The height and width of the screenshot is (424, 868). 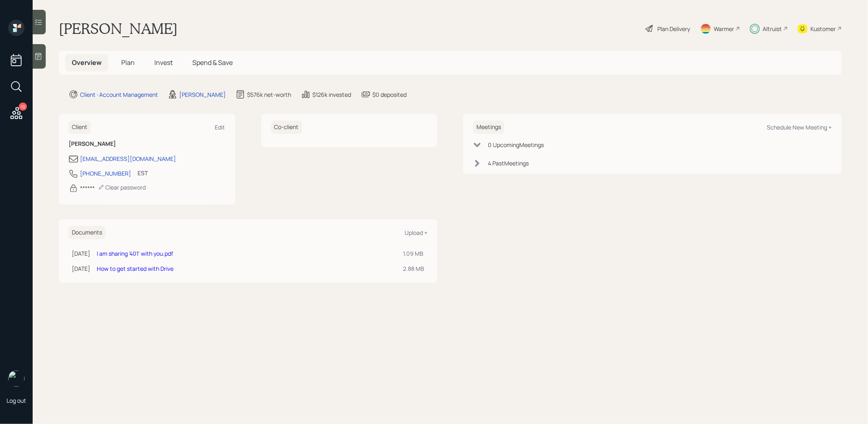 What do you see at coordinates (119, 94) in the screenshot?
I see `div: Client · Account Management` at bounding box center [119, 94].